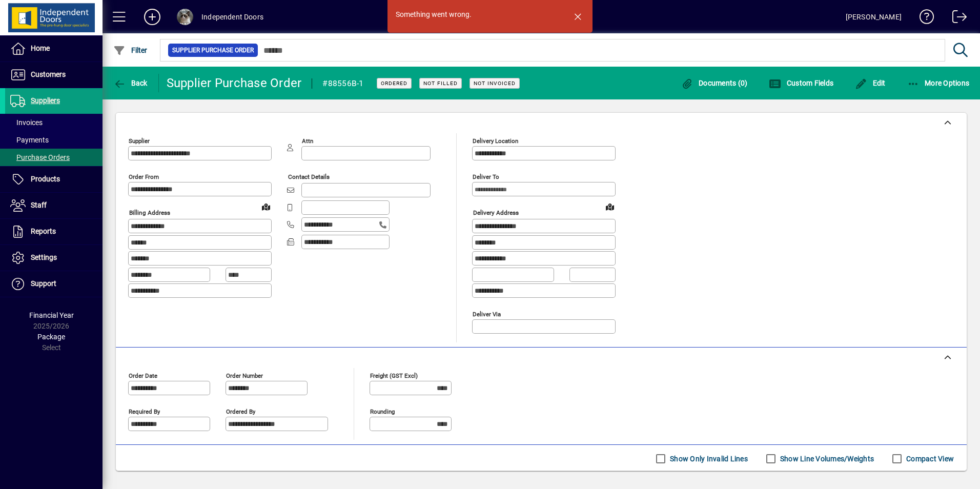 The image size is (980, 489). Describe the element at coordinates (714, 83) in the screenshot. I see `button: Documents (0)` at that location.